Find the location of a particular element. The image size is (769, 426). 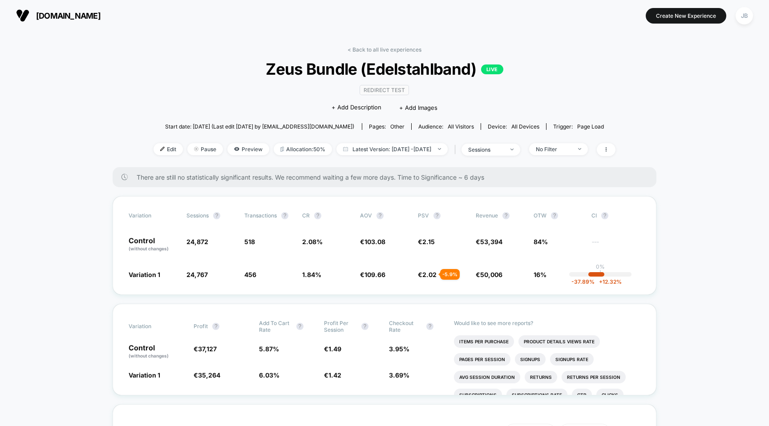

span: 84% is located at coordinates (541, 242).